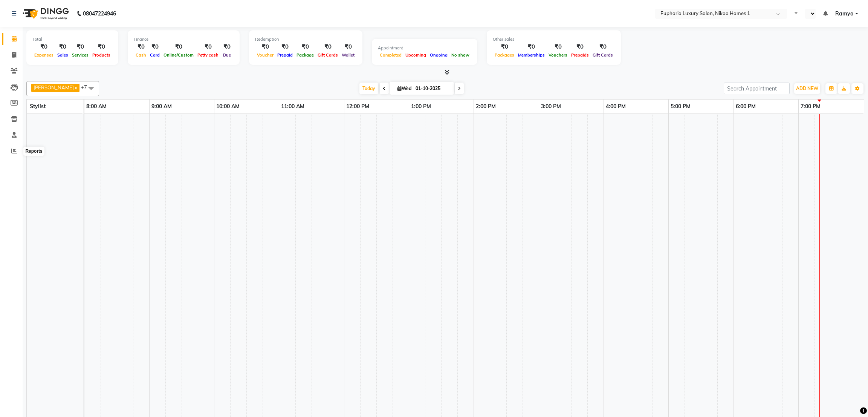 This screenshot has width=868, height=417. What do you see at coordinates (554, 39) in the screenshot?
I see `div: Other sales` at bounding box center [554, 39].